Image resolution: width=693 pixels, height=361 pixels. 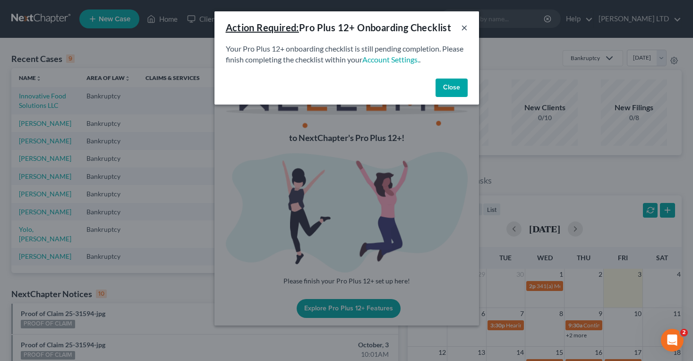 I want to click on u: Action Required:, so click(x=262, y=27).